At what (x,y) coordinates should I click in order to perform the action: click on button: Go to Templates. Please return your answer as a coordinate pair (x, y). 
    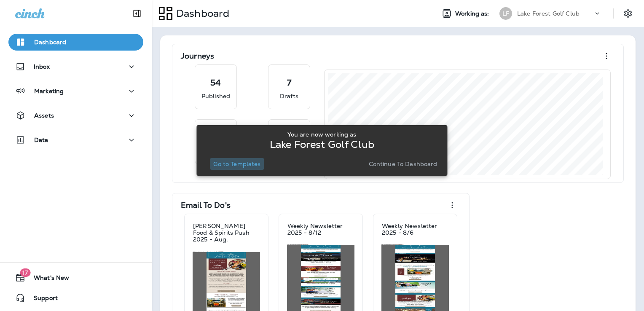
    Looking at the image, I should click on (237, 164).